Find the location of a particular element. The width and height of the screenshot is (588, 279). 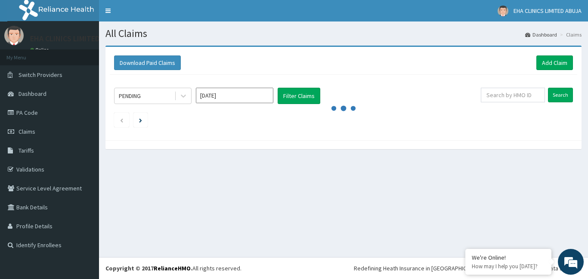

span: Dashboard is located at coordinates (32, 94).